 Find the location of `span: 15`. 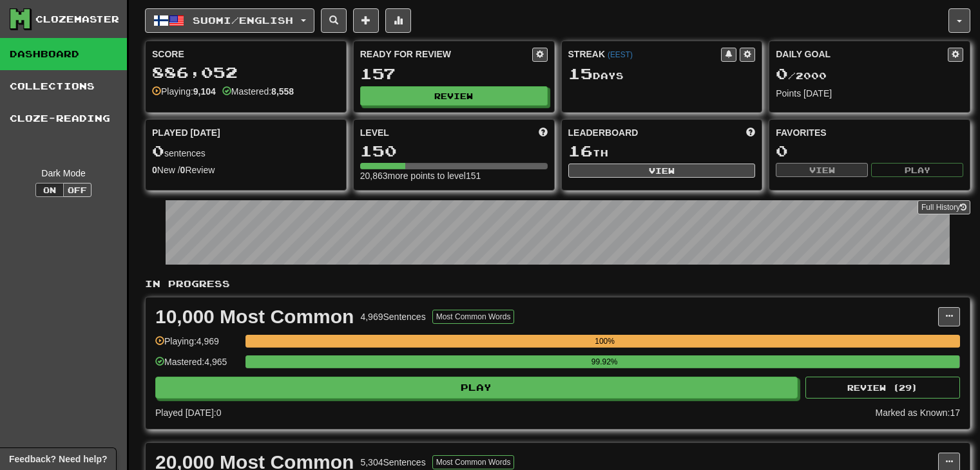

span: 15 is located at coordinates (581, 73).